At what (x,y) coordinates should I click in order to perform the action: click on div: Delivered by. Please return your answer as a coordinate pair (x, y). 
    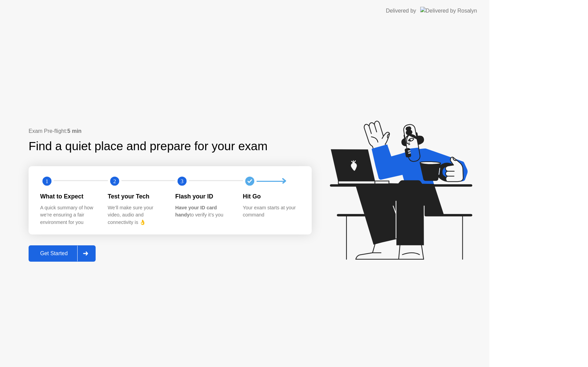
    Looking at the image, I should click on (401, 11).